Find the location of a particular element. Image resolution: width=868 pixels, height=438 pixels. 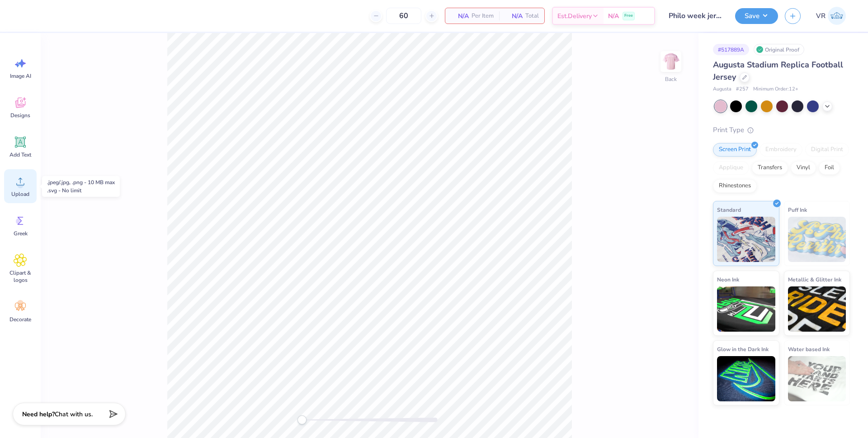

span: Augusta is located at coordinates (722, 89).